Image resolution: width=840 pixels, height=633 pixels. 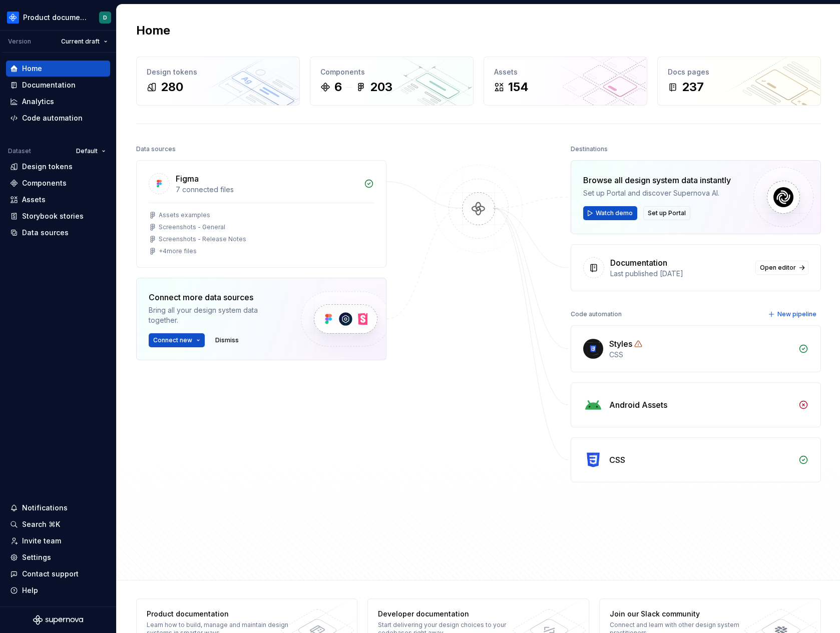 I want to click on div: 237, so click(x=692, y=87).